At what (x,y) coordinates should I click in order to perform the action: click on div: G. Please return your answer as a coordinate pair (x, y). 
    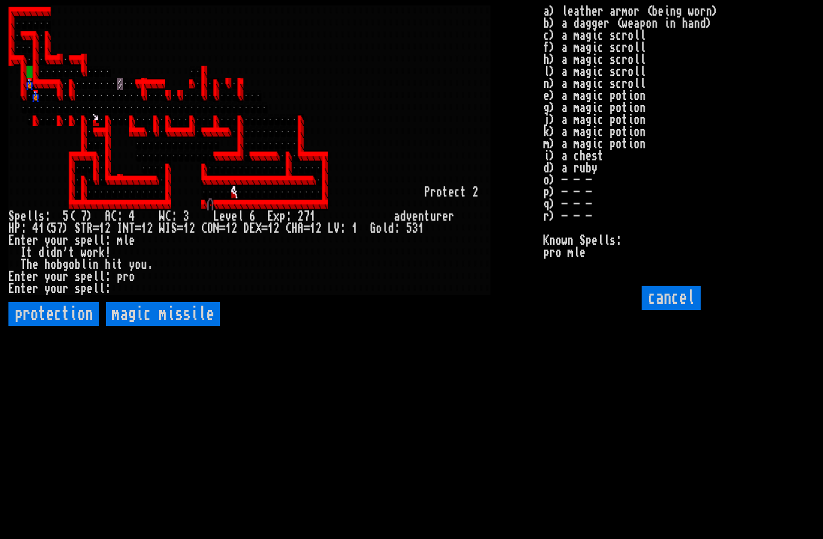
    Looking at the image, I should click on (373, 228).